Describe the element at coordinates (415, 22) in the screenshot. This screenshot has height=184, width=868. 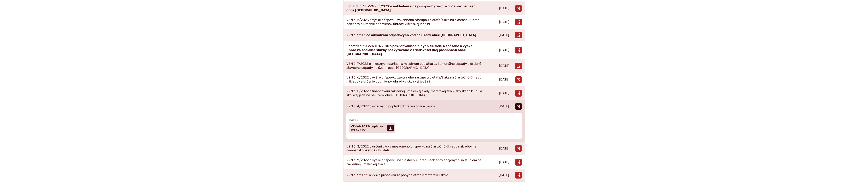
I see `p: VZN č. 2/2023 o výške príspevku zákonného zástupcu dieťaťa/žiaka na čiastočnú úhradu nákladov a u...` at that location.